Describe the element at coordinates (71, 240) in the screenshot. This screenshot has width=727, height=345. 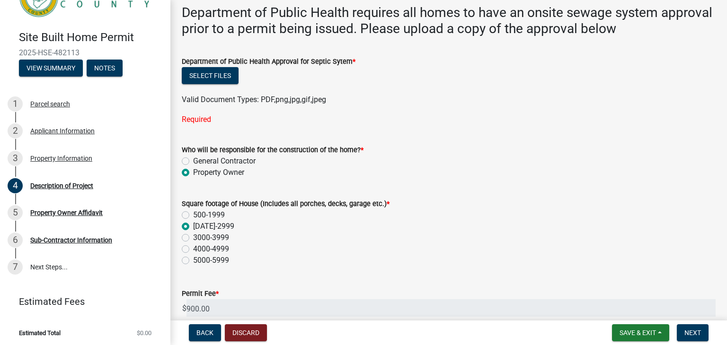
I see `div: Sub-Contractor Information` at that location.